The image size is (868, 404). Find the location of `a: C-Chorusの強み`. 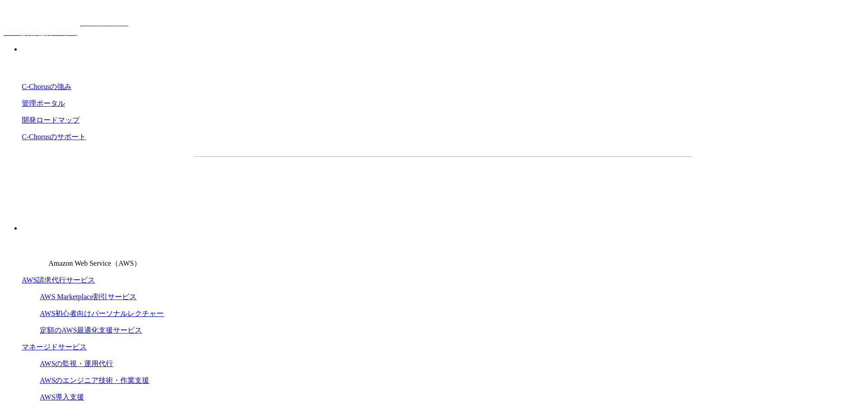

a: C-Chorusの強み is located at coordinates (47, 86).